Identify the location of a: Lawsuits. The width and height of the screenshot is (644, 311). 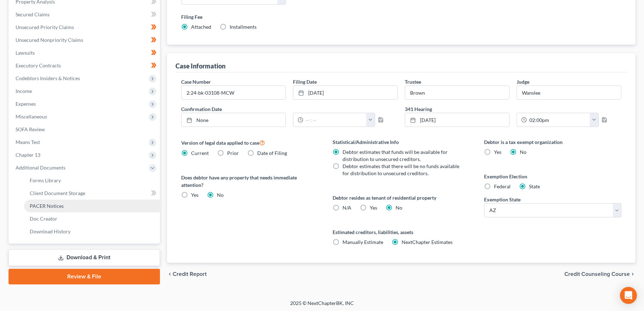
(85, 53).